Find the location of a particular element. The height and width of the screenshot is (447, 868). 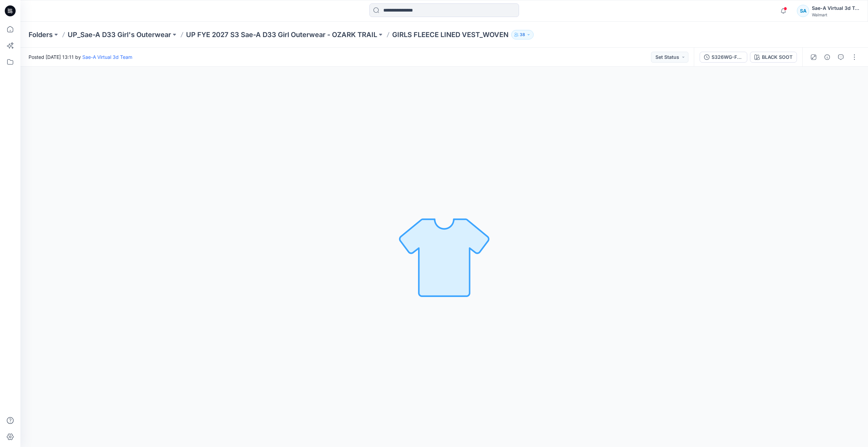

a: UP FYE 2027 S3 Sae-A D33 Girl Outerwear - OZARK TRAIL is located at coordinates (282, 35).